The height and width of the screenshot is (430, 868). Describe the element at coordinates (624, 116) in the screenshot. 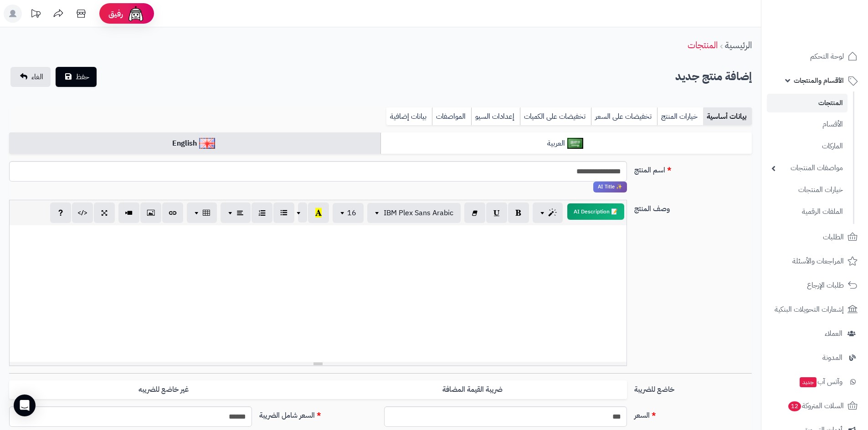

I see `a: تخفيضات على السعر` at that location.